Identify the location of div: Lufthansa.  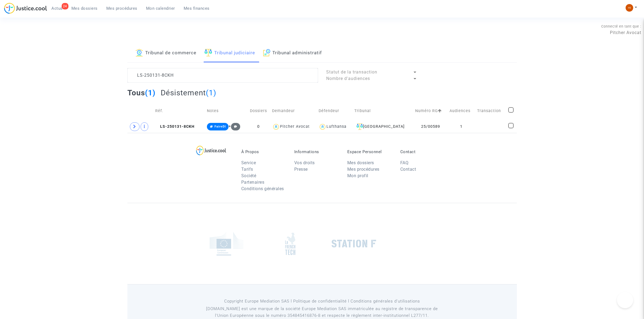
(337, 126).